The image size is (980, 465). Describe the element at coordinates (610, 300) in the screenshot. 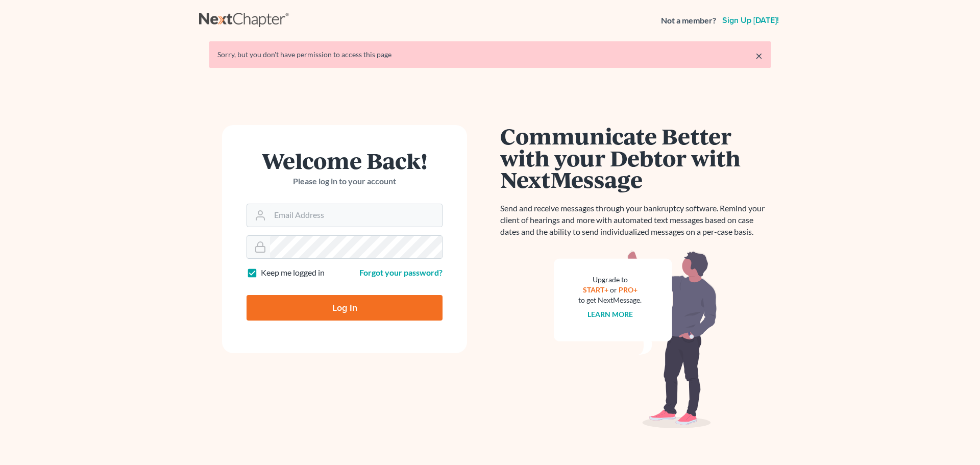

I see `div: to get NextMessage.` at that location.